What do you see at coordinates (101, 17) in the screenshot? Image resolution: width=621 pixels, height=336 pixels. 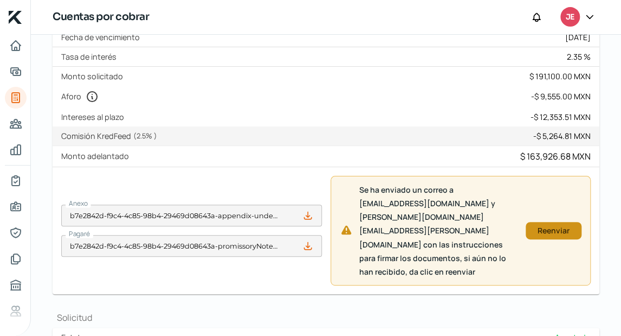 I see `h1: Cuentas por cobrar` at bounding box center [101, 17].